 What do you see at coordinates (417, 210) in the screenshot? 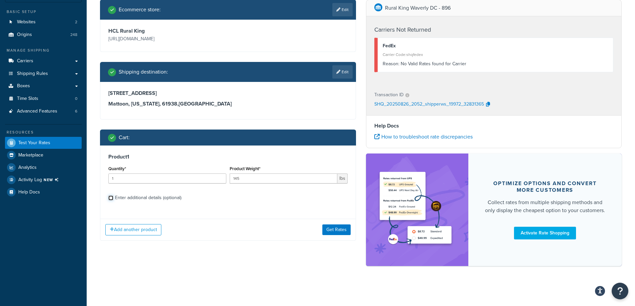
I see `img: feature-image-rateshop-7084cbbcb2e67ef1d54c2e976f0e592697130d5817b016cf7cc7e13314366067.png` at bounding box center [417, 210].